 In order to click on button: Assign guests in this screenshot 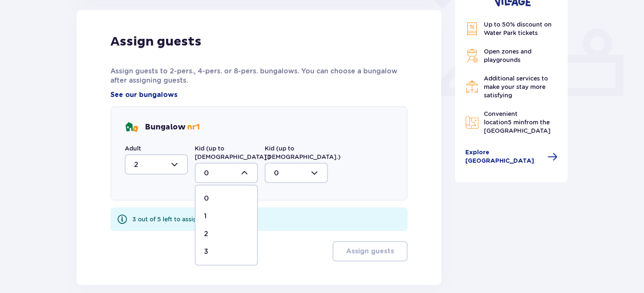, I will do `click(370, 251)`.